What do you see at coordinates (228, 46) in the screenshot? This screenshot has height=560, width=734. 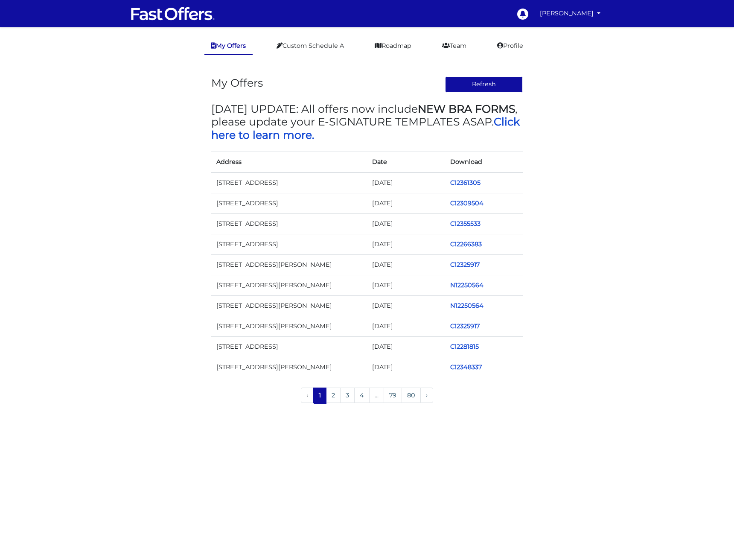 I see `a: My Offers` at bounding box center [228, 46].